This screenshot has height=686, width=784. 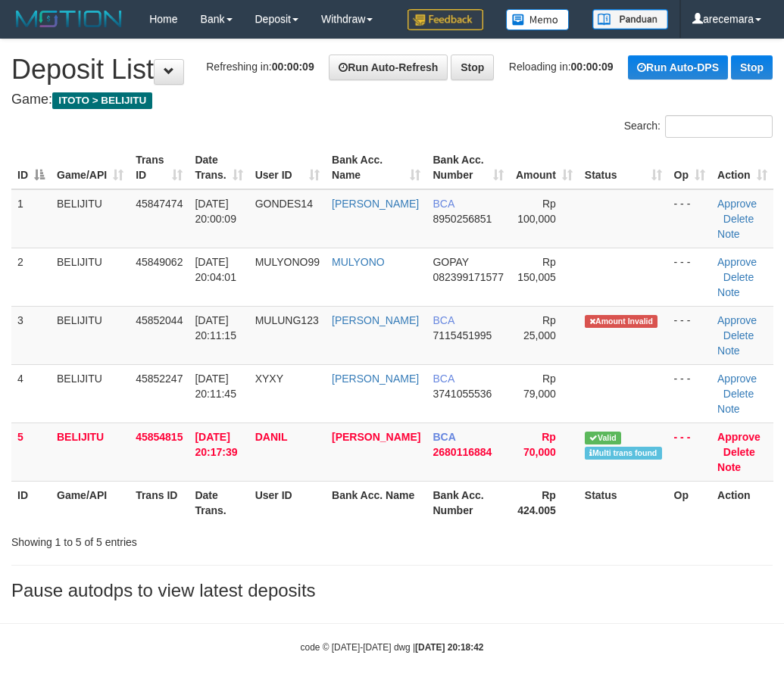 I want to click on th: Trans ID: activate to sort column ascending, so click(x=159, y=168).